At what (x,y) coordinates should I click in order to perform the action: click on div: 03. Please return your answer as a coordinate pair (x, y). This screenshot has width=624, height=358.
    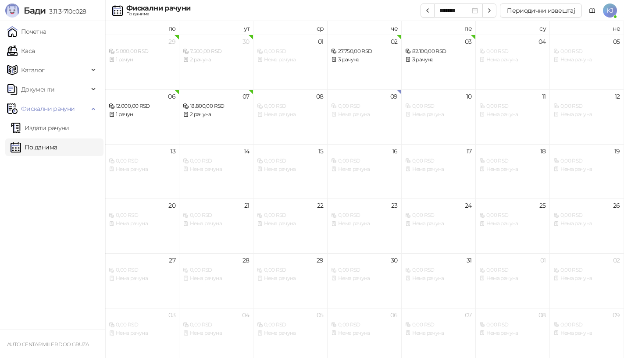
    Looking at the image, I should click on (172, 315).